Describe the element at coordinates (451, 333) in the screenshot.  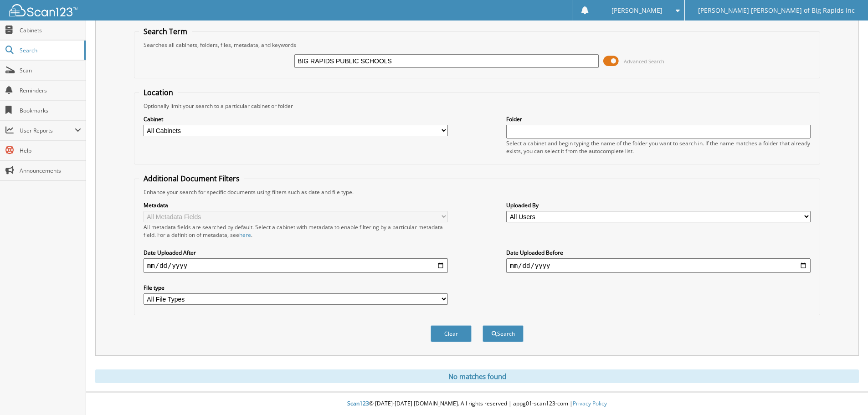
I see `button: Clear` at that location.